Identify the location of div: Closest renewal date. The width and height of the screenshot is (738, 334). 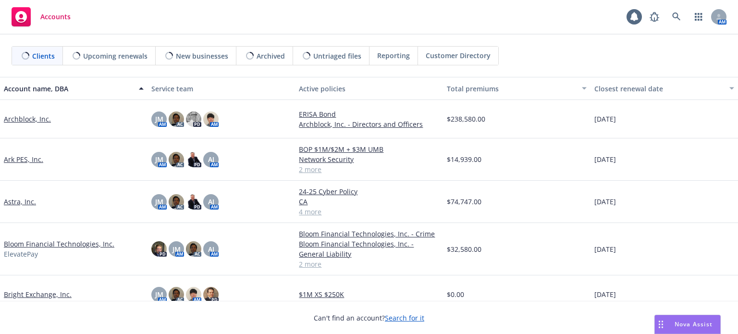
(659, 88).